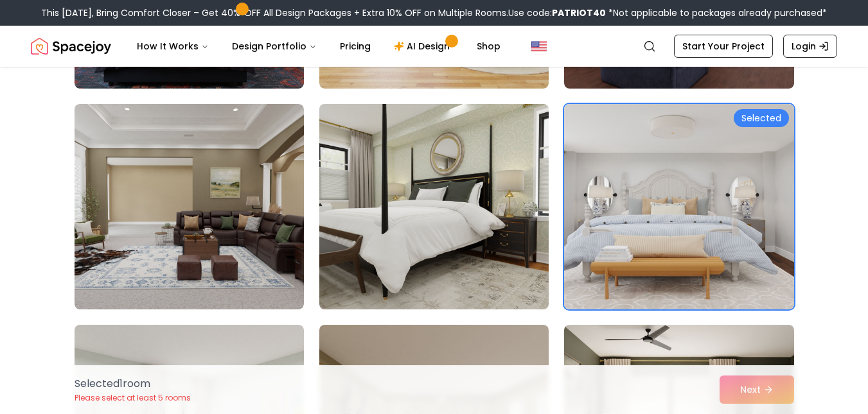  Describe the element at coordinates (71, 46) in the screenshot. I see `a: Spacejoy` at that location.